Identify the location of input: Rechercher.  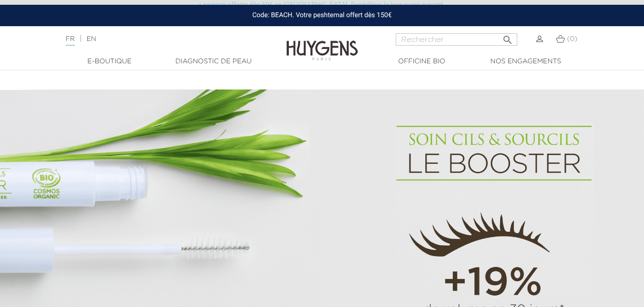
(456, 40).